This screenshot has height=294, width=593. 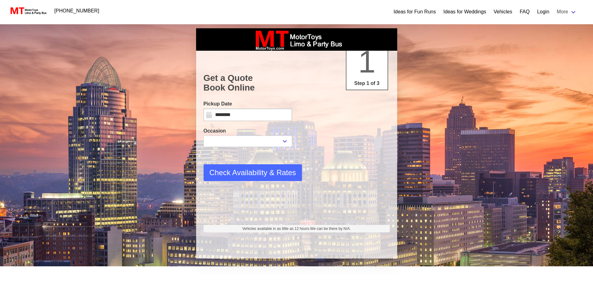 I want to click on a: Ideas for Fun Runs, so click(x=415, y=12).